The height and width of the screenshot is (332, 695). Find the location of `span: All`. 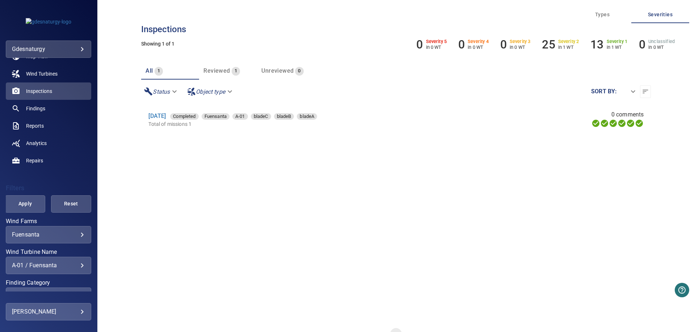

span: All is located at coordinates (149, 71).